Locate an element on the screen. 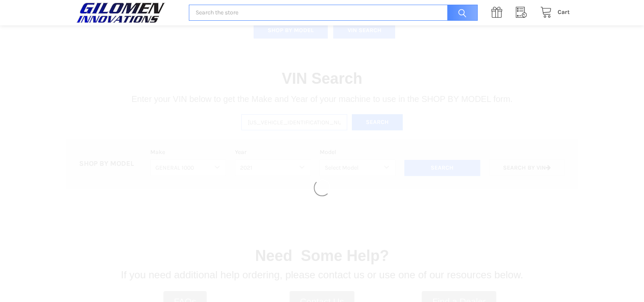 The image size is (644, 302). input: Search is located at coordinates (460, 13).